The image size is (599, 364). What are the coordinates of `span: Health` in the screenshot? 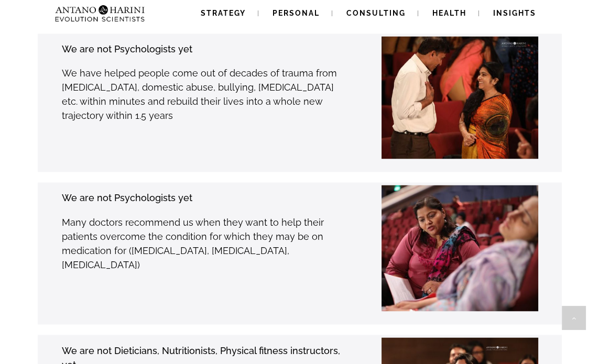 It's located at (449, 13).